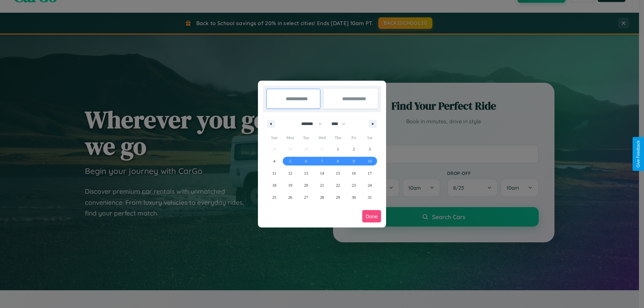 The width and height of the screenshot is (644, 308). I want to click on span: Wed, so click(322, 138).